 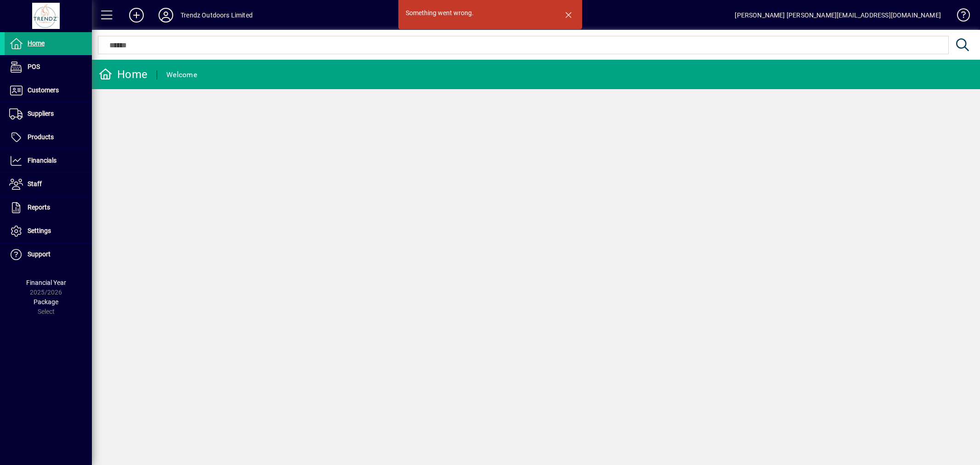 What do you see at coordinates (216, 15) in the screenshot?
I see `div: Trendz Outdoors Limited` at bounding box center [216, 15].